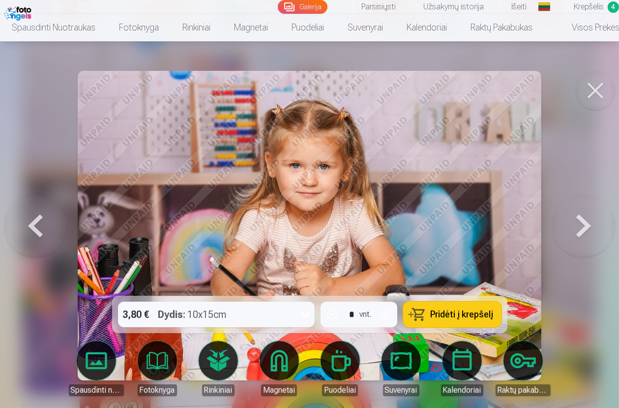  I want to click on span: Pridėti į krepšelį, so click(463, 314).